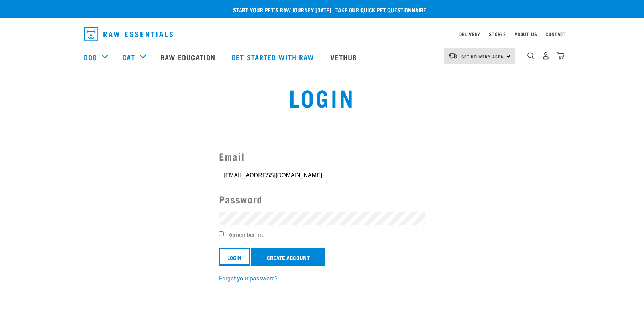 The height and width of the screenshot is (311, 644). Describe the element at coordinates (345, 57) in the screenshot. I see `a: Vethub` at that location.